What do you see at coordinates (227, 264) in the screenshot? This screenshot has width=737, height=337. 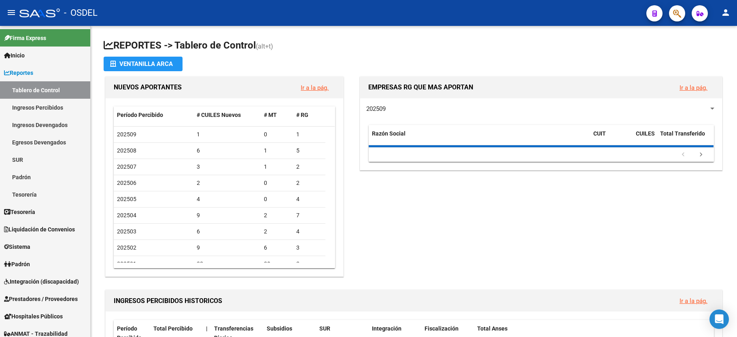 I see `div: 22` at bounding box center [227, 264].